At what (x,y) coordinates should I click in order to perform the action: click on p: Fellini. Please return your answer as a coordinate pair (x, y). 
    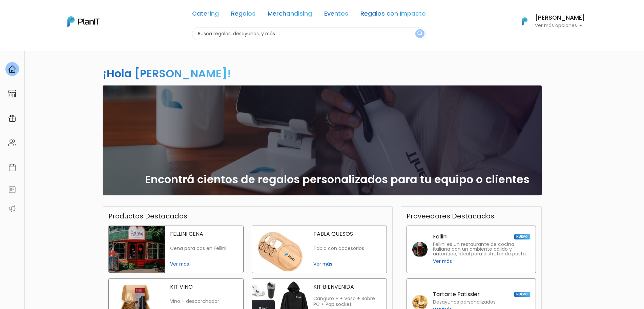
    Looking at the image, I should click on (440, 237).